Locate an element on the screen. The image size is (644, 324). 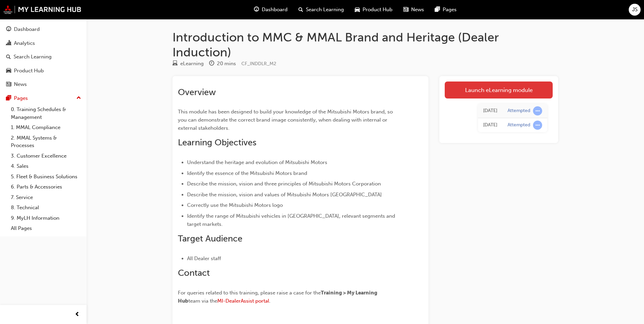
button: DashboardAnalyticsSearch LearningProduct HubNews is located at coordinates (43, 57).